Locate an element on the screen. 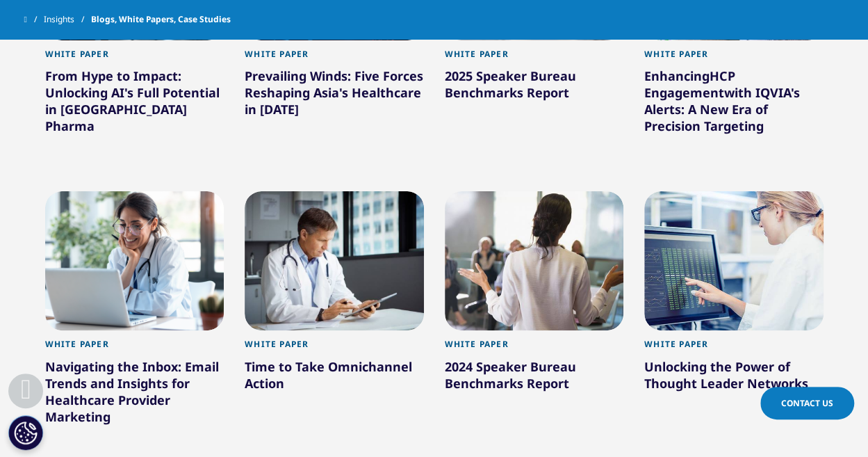  div: Unlocking the Power of Thought Leader Networks is located at coordinates (734, 378).